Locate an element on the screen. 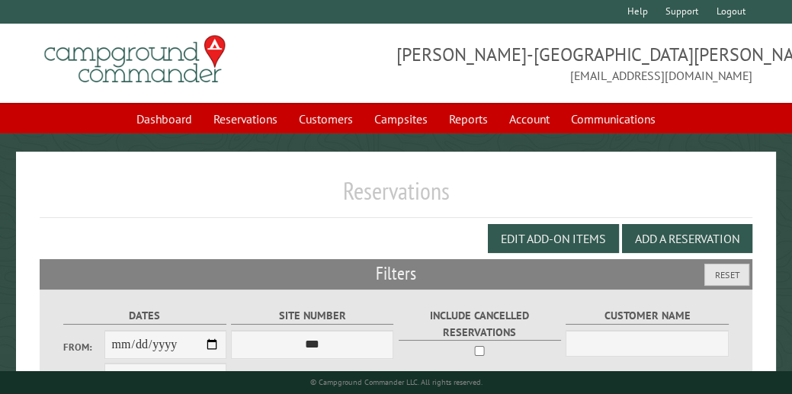  button: Add a Reservation is located at coordinates (687, 239).